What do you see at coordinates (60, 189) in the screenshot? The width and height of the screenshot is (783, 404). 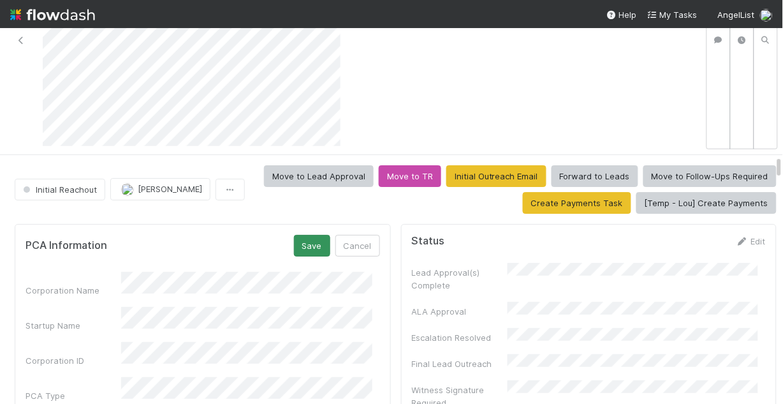 I see `button: Initial Reachout` at bounding box center [60, 189].